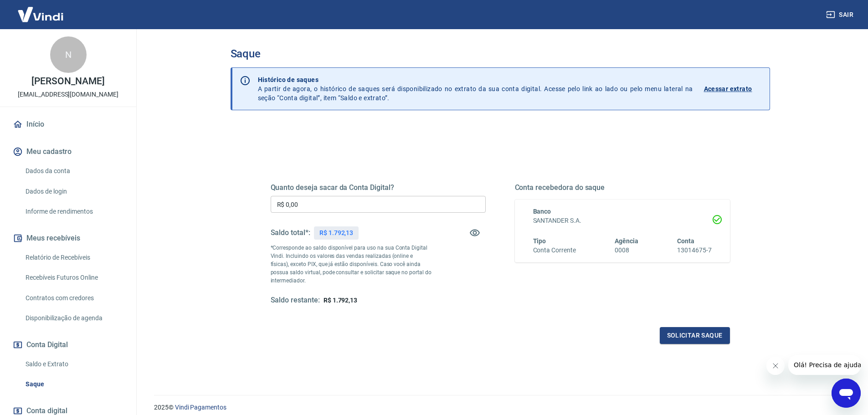 The width and height of the screenshot is (868, 415). I want to click on h6: 0008, so click(626, 250).